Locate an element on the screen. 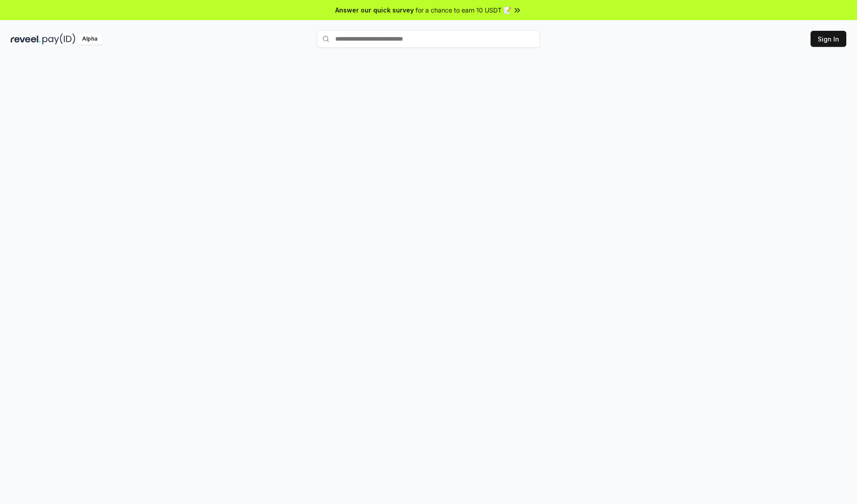 The image size is (857, 504). img: reveel_dark is located at coordinates (26, 39).